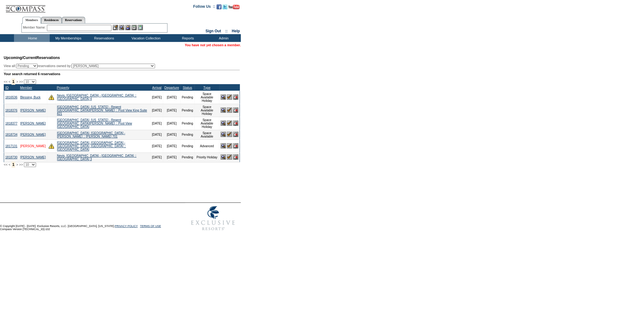 The height and width of the screenshot is (327, 644). What do you see at coordinates (20, 58) in the screenshot?
I see `span: Upcoming/Current` at bounding box center [20, 58].